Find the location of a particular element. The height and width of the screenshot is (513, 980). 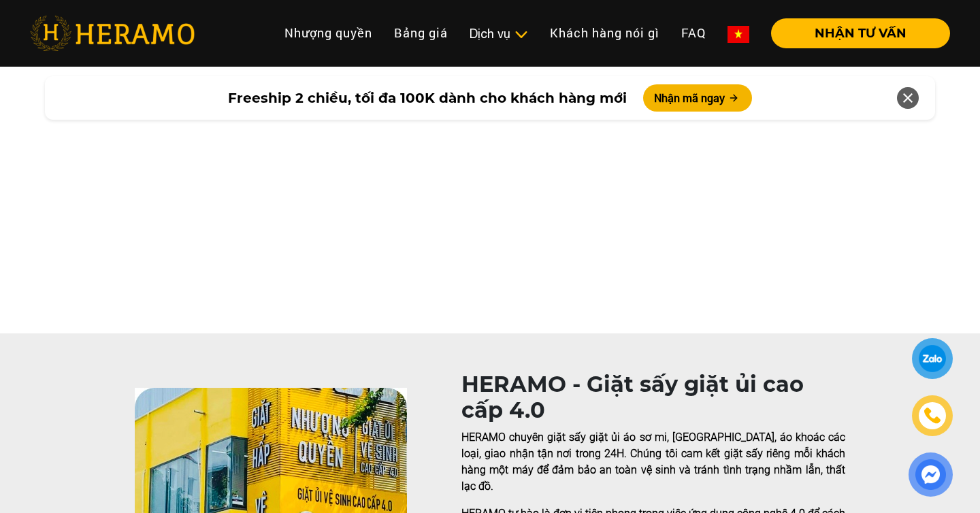

a: Bảng giá is located at coordinates (420, 33).